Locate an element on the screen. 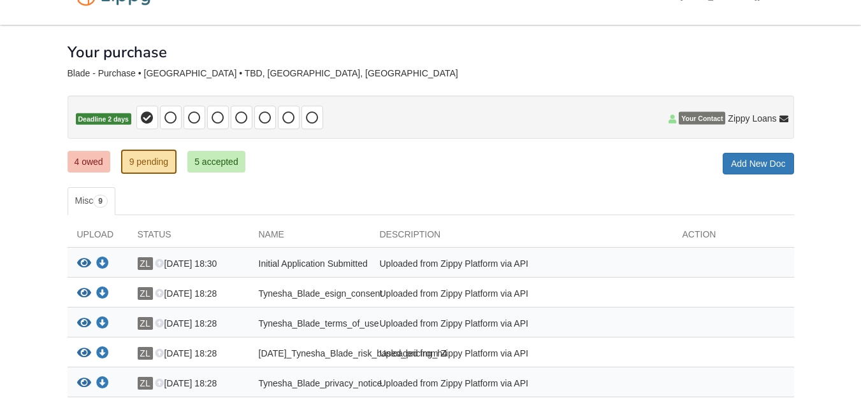 The height and width of the screenshot is (403, 861). div: Upload is located at coordinates (98, 238).